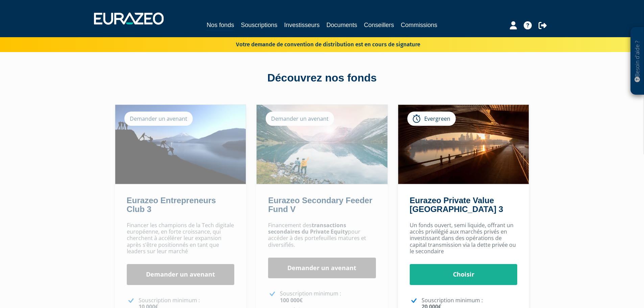 The image size is (644, 308). Describe the element at coordinates (180, 238) in the screenshot. I see `p: Financer les champions de la Tech digitale européenne, en forte croissance, qui cherchent à accél...` at that location.